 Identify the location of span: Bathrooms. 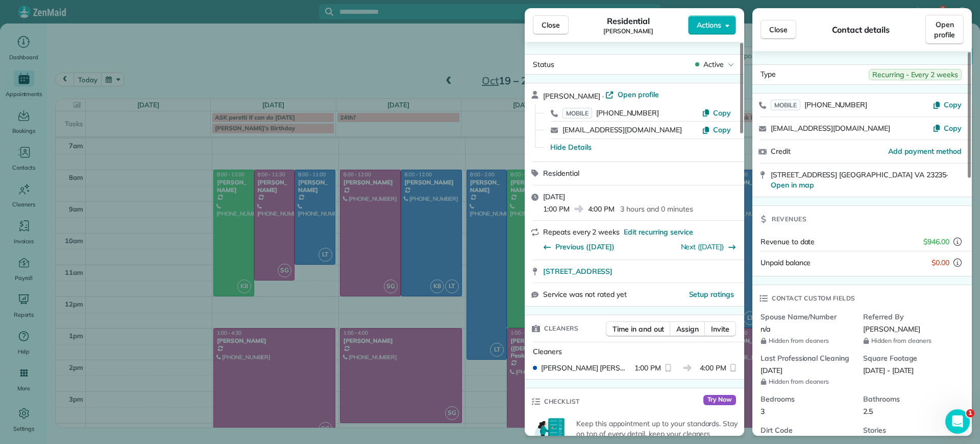
(910, 399).